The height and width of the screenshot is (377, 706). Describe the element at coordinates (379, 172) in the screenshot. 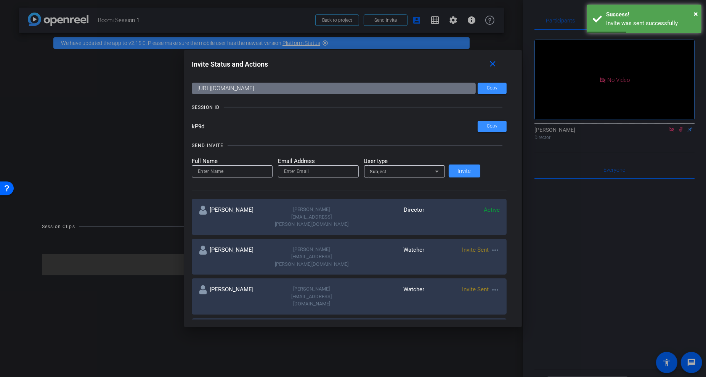

I see `span: Subject` at that location.